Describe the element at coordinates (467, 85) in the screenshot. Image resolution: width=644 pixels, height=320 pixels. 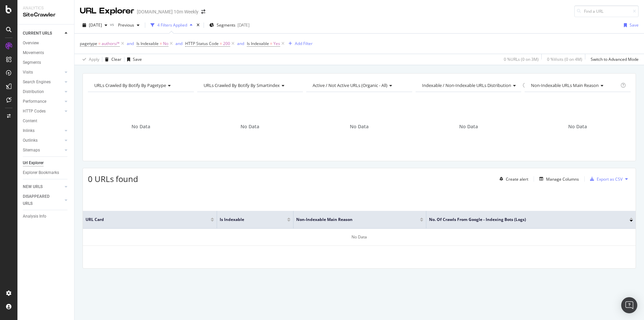
I see `span: Indexable / Non-Indexable URLs distribution` at that location.